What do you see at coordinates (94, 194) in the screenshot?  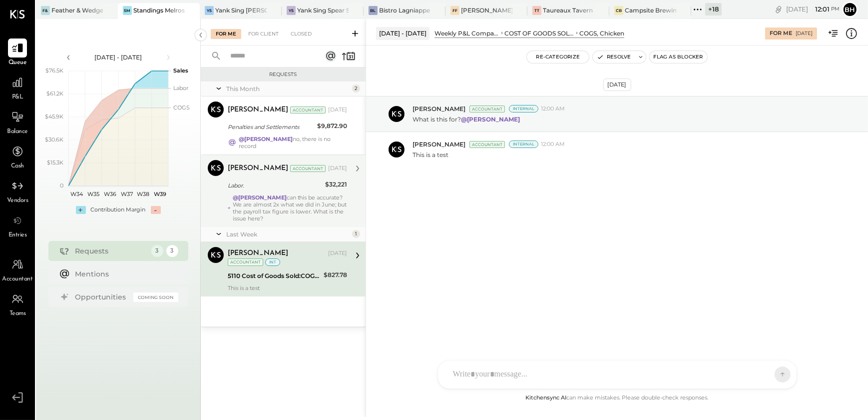 I see `text: W35` at bounding box center [94, 194].